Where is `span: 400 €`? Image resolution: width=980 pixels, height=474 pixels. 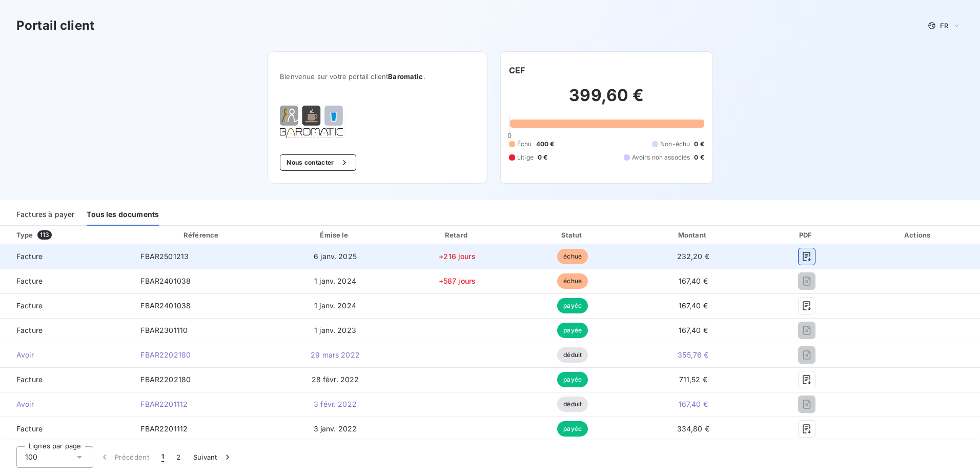 span: 400 € is located at coordinates (546, 145).